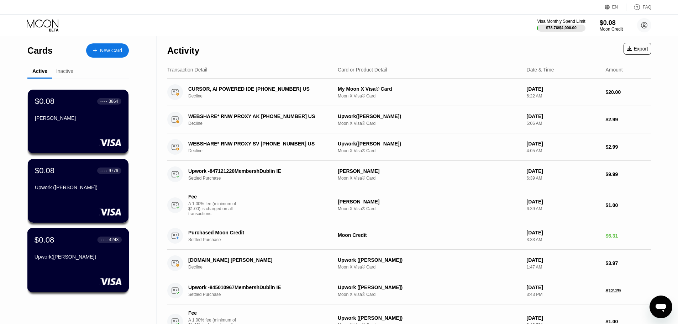 Image resolution: width=678 pixels, height=324 pixels. Describe the element at coordinates (257, 171) in the screenshot. I see `div: Upwork -847121220MembershDublin IE` at that location.